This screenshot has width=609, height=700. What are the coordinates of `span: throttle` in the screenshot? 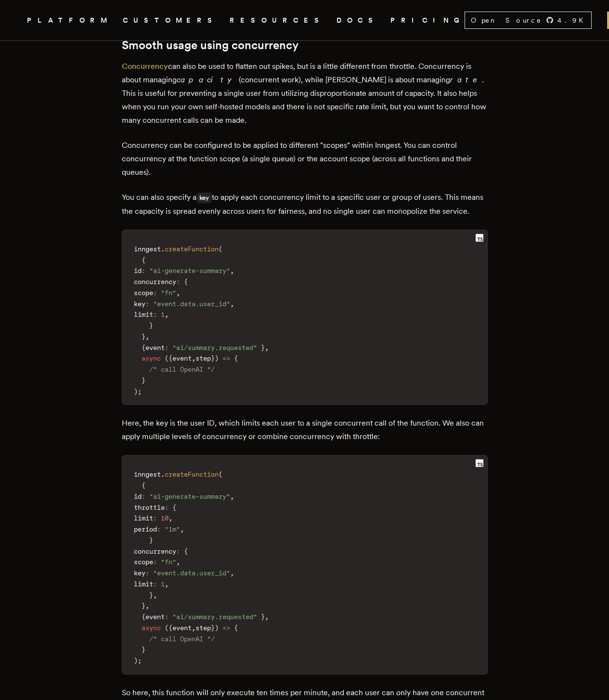 It's located at (149, 507).